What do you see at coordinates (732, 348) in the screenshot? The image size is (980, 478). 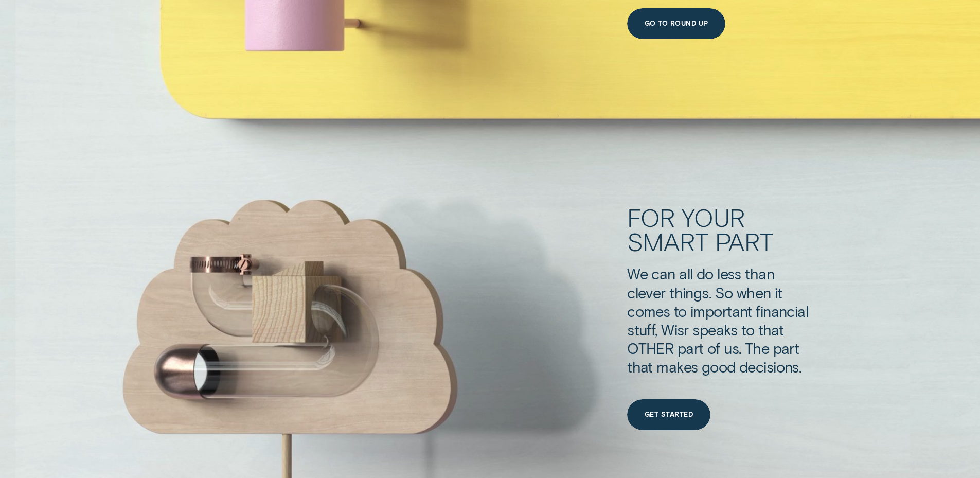 I see `div: us.` at bounding box center [732, 348].